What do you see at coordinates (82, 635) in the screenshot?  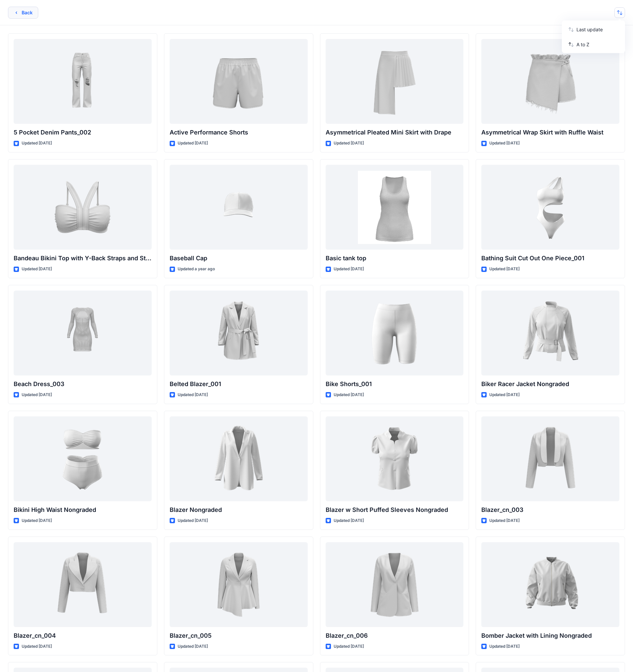 I see `p: Blazer_cn_004` at bounding box center [82, 635].